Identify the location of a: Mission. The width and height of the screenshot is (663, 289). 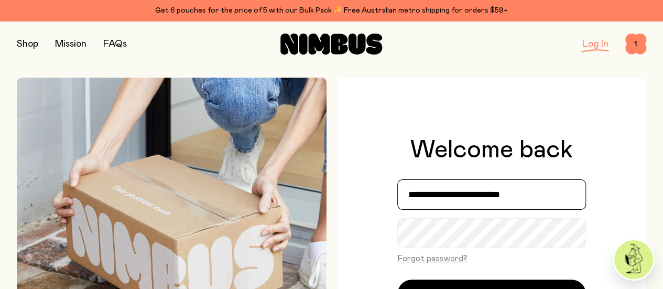
(71, 44).